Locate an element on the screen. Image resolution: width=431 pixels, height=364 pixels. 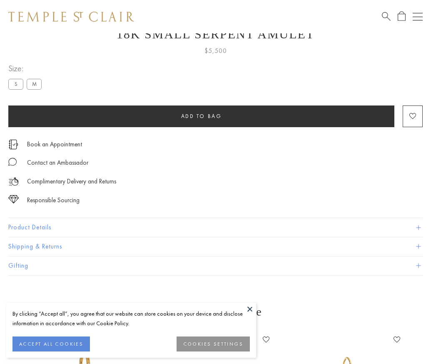
img: icon_sourcing.svg is located at coordinates (13, 199).